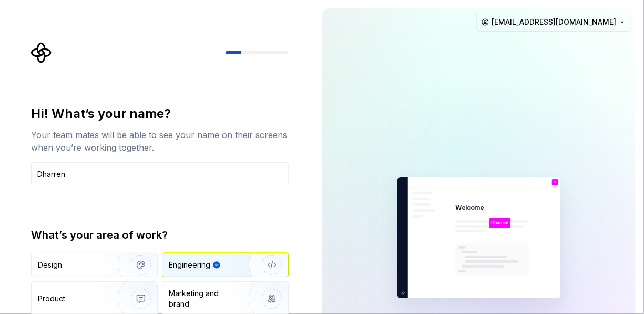 The width and height of the screenshot is (644, 314). What do you see at coordinates (204, 298) in the screenshot?
I see `div: Marketing and brand` at bounding box center [204, 298].